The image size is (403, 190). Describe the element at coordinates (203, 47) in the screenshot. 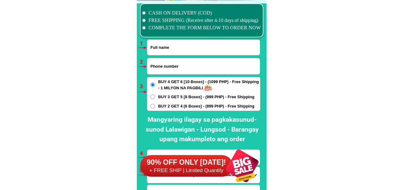

I see `input: Input full_name` at that location.